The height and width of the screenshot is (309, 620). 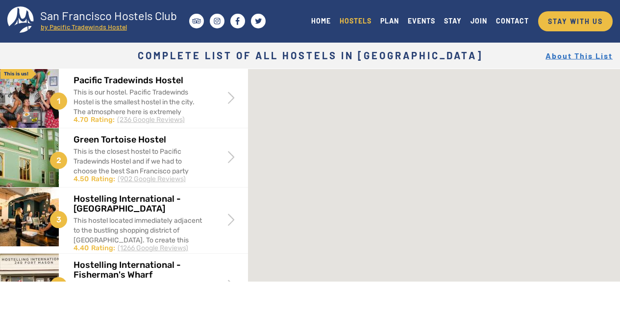 What do you see at coordinates (81, 248) in the screenshot?
I see `div: 4.40` at bounding box center [81, 248].